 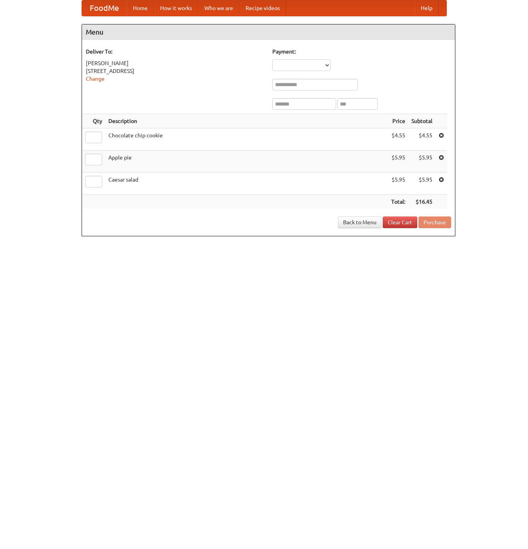 What do you see at coordinates (434, 222) in the screenshot?
I see `button: Purchase` at bounding box center [434, 222].